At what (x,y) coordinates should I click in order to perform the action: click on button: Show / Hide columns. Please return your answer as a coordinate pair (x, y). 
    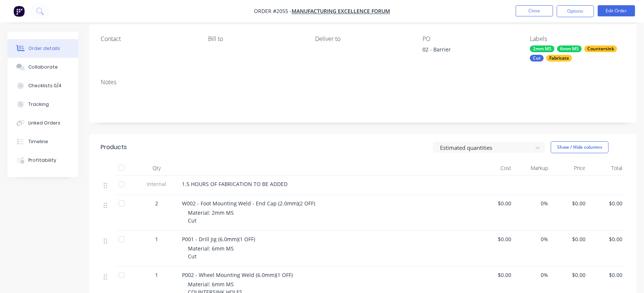
    Looking at the image, I should click on (580, 147).